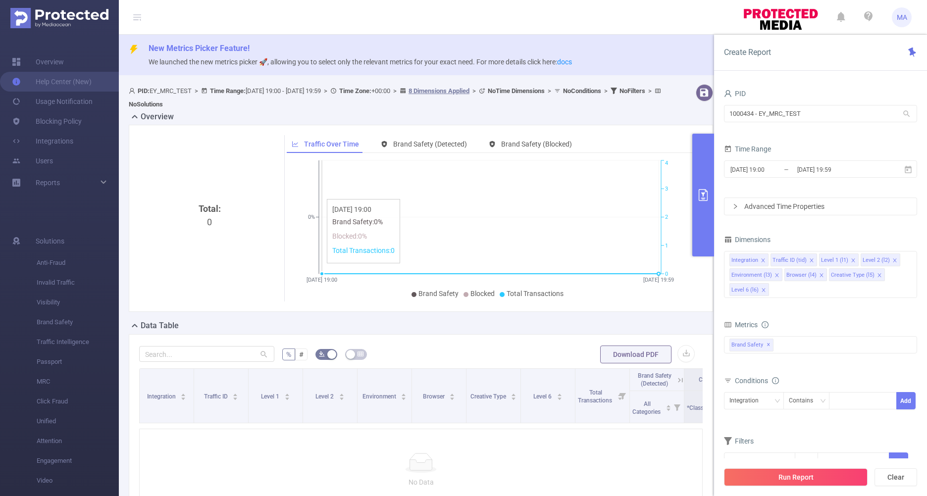 This screenshot has width=927, height=496. Describe the element at coordinates (50, 241) in the screenshot. I see `span: Solutions` at that location.